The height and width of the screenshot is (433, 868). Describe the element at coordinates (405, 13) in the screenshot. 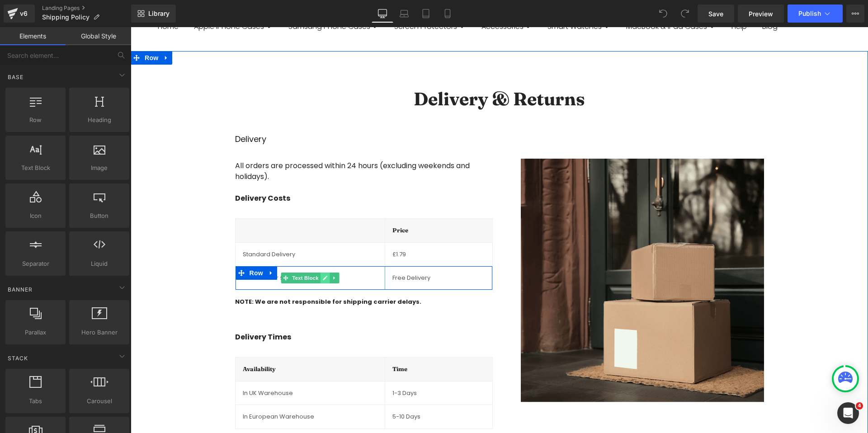

I see `a: Laptop` at that location.